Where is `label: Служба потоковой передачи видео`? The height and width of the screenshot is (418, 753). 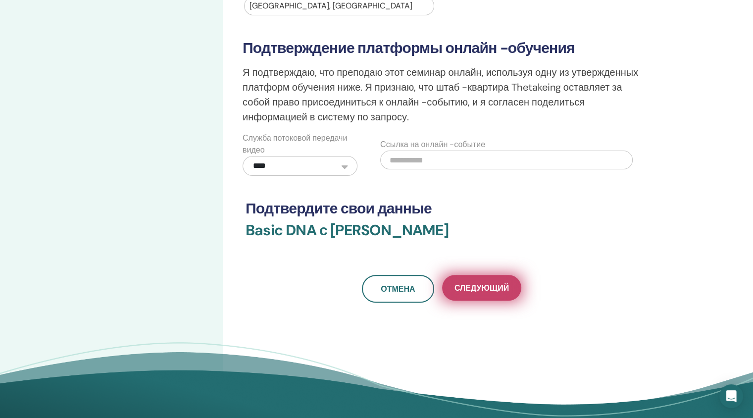 label: Служба потоковой передачи видео is located at coordinates (300, 144).